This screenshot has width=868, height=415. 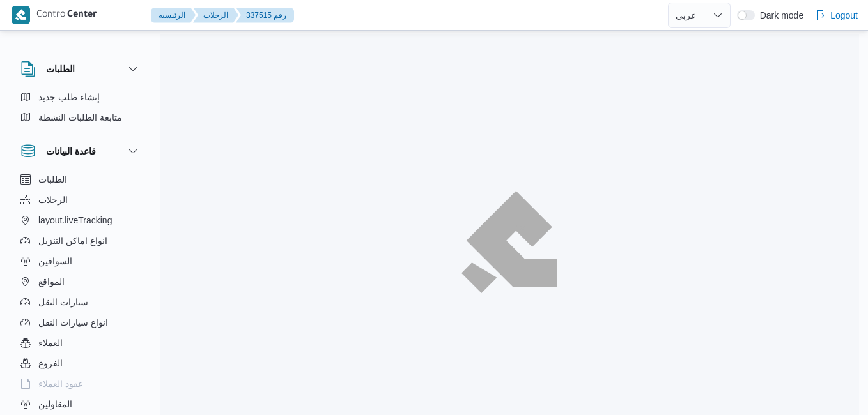 I want to click on button: قاعدة البيانات, so click(x=81, y=151).